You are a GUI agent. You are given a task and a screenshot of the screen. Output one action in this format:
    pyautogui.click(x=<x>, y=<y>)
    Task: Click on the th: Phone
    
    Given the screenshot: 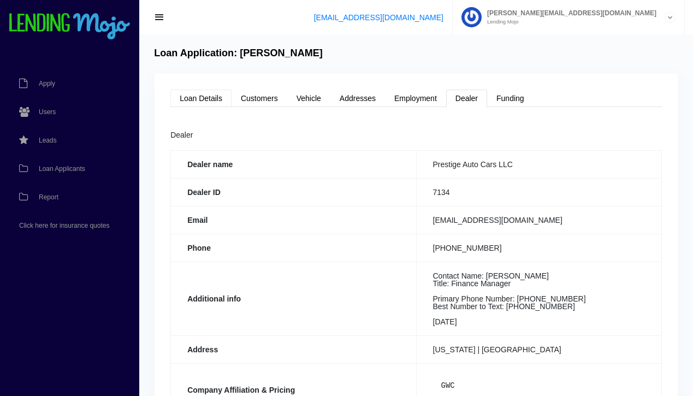 What is the action you would take?
    pyautogui.click(x=293, y=247)
    